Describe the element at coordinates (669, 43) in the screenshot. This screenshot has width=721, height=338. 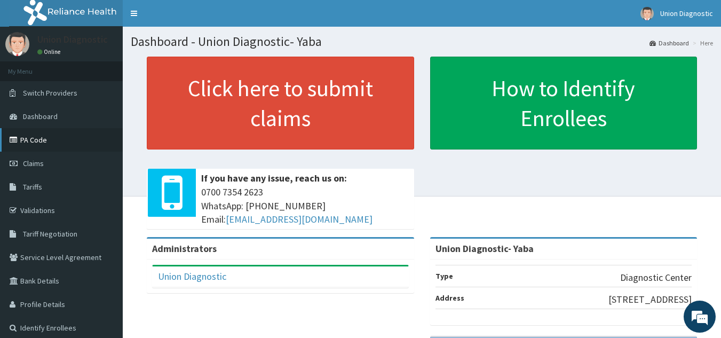
I see `a: Dashboard` at that location.